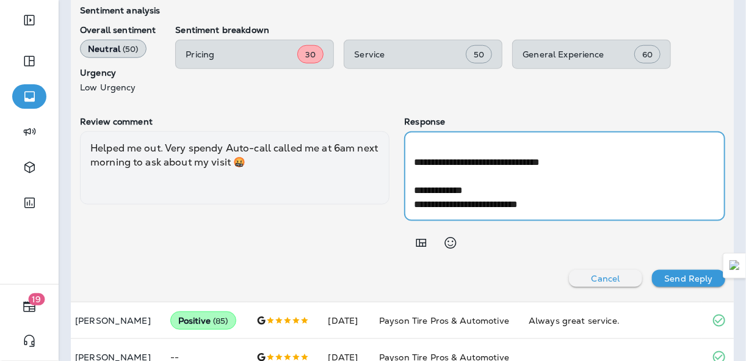  Describe the element at coordinates (118, 30) in the screenshot. I see `p: Overall sentiment` at that location.